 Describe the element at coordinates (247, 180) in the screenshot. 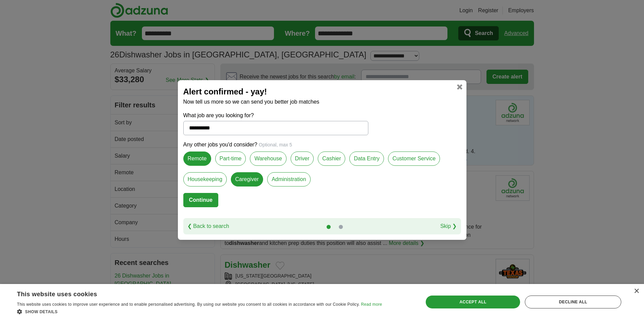

I see `label: Caregiver` at that location.